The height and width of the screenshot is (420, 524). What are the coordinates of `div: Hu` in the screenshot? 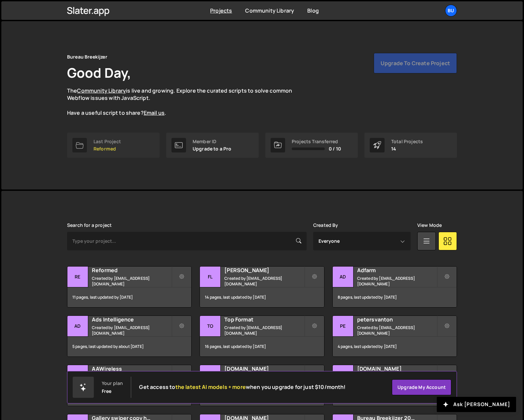 It's located at (343, 375).